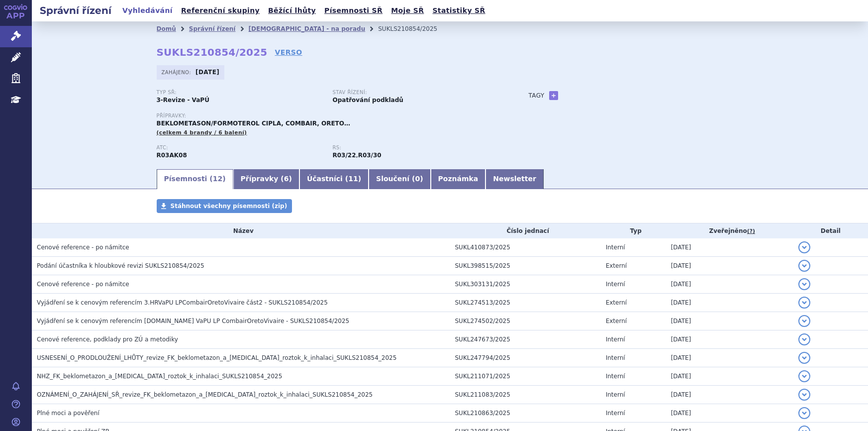  I want to click on p: Typ SŘ:, so click(240, 93).